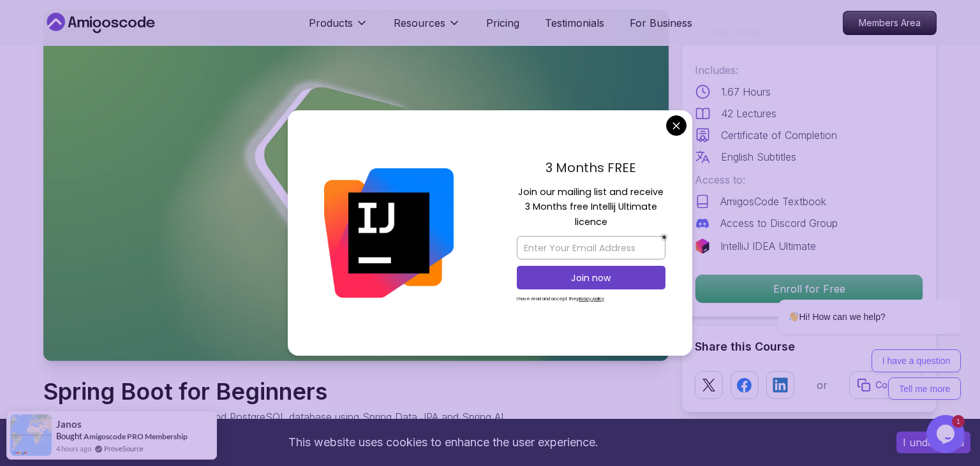 This screenshot has width=980, height=466. What do you see at coordinates (889, 23) in the screenshot?
I see `a: Members Area` at bounding box center [889, 23].